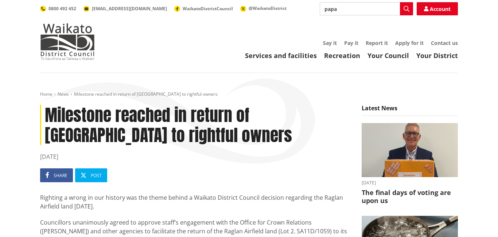 This screenshot has height=237, width=498. What do you see at coordinates (263, 8) in the screenshot?
I see `a: @WaikatoDistrict` at bounding box center [263, 8].